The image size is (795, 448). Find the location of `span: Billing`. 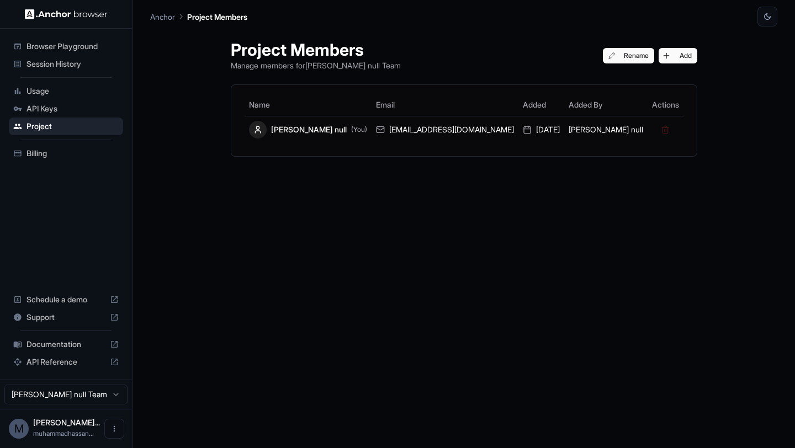

span: Billing is located at coordinates (72, 153).